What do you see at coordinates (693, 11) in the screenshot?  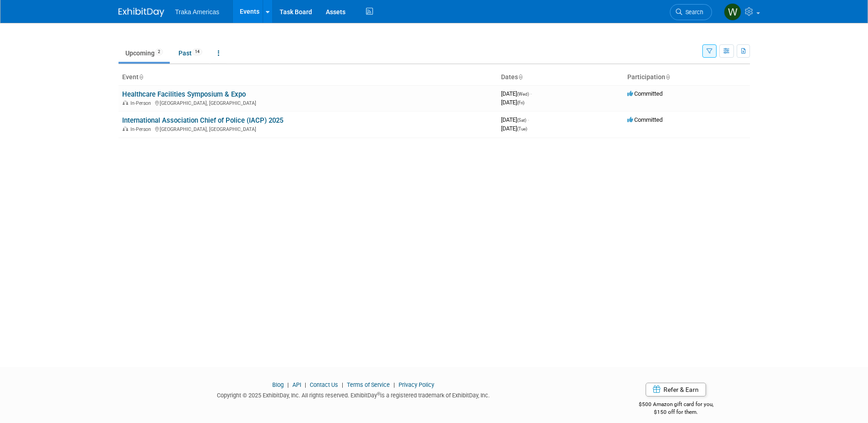 I see `span: Search` at bounding box center [693, 11].